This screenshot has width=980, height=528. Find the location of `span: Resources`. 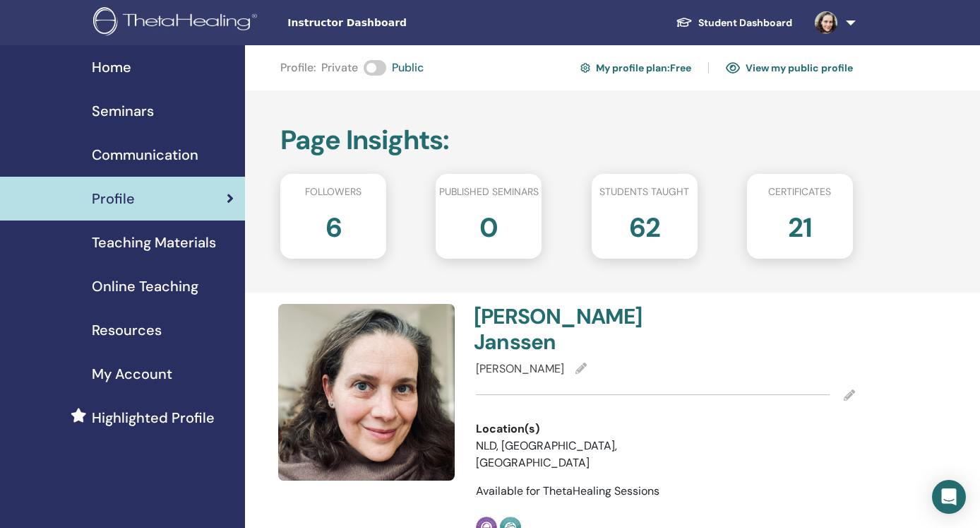

span: Resources is located at coordinates (126, 330).